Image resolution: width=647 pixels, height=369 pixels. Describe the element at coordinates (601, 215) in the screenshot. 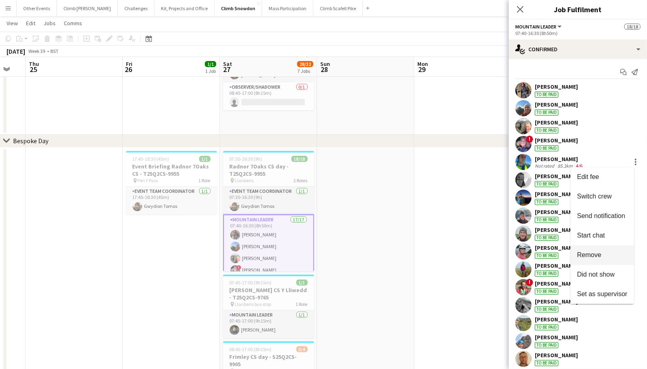

I see `span: Send notification` at that location.